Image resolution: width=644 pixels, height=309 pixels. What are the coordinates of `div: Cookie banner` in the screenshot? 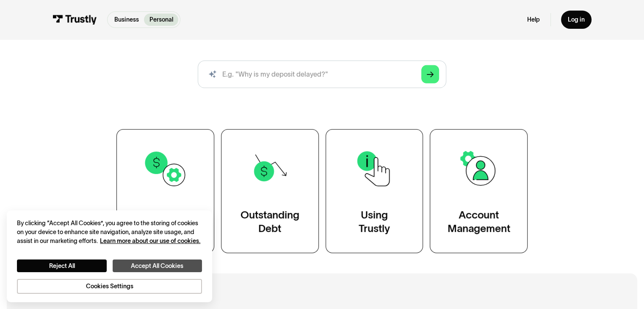 It's located at (109, 256).